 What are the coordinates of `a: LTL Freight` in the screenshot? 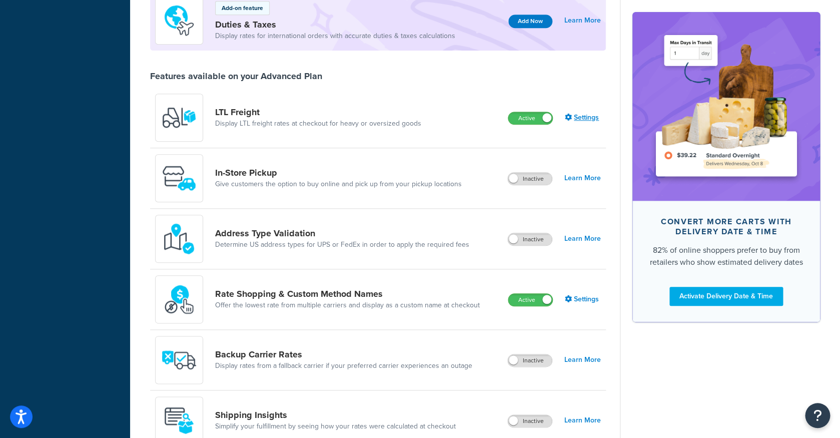 It's located at (318, 112).